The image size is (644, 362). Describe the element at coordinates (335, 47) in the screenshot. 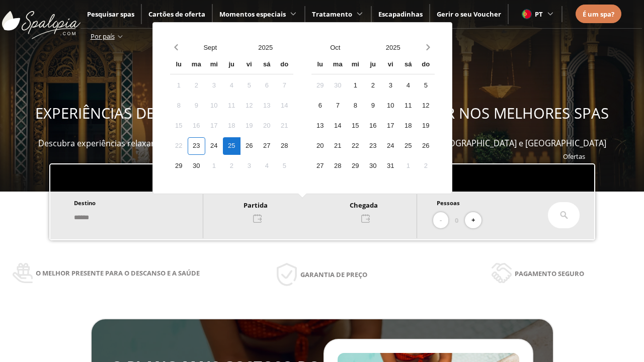

I see `button: Open months overlay` at that location.